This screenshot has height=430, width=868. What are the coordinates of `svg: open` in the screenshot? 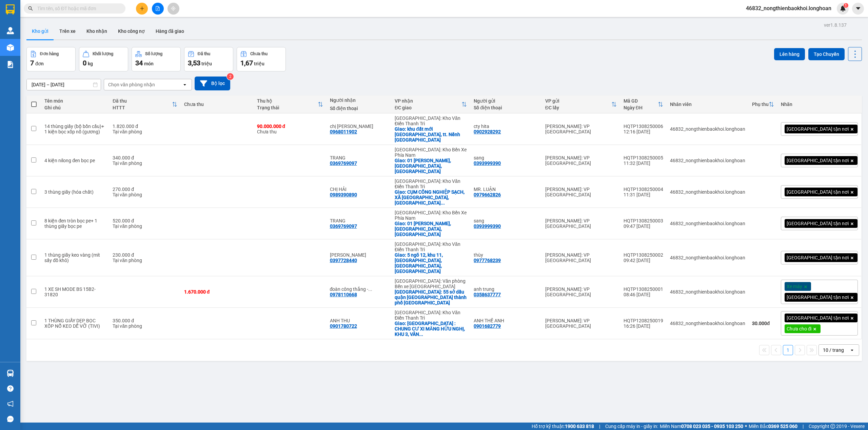 It's located at (852, 350).